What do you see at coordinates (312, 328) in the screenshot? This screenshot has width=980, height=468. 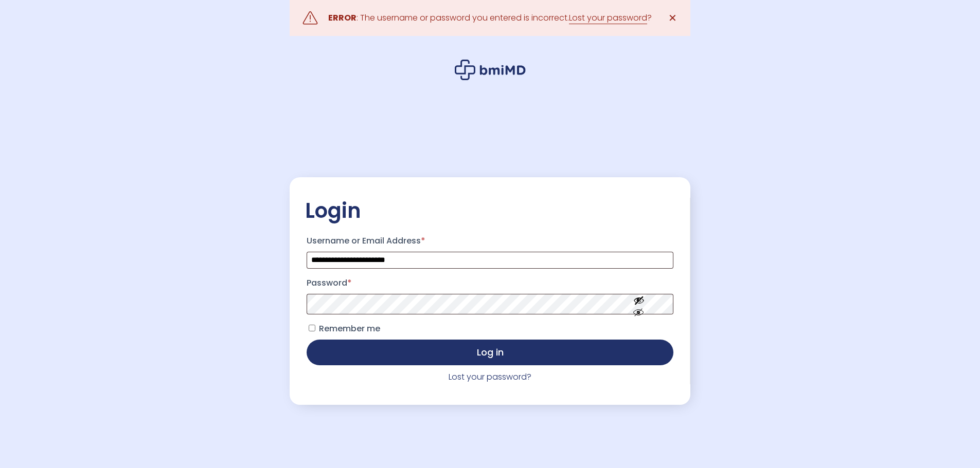 I see `input: Remember me` at bounding box center [312, 328].